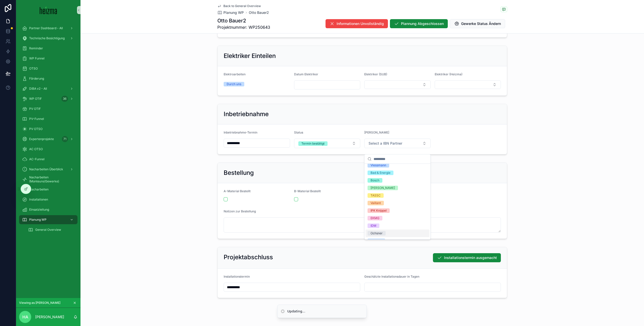  I want to click on div: Viessmann, so click(378, 165).